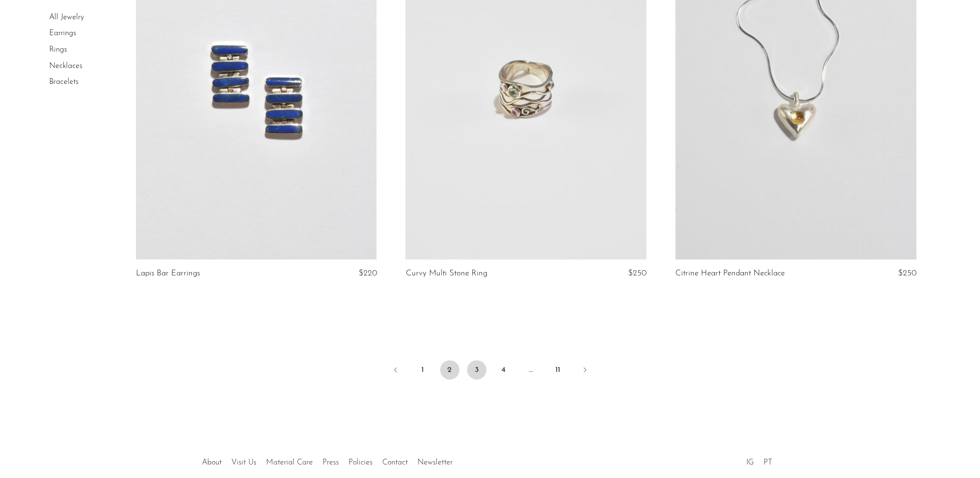 The image size is (980, 478). I want to click on a: All Jewelry, so click(66, 17).